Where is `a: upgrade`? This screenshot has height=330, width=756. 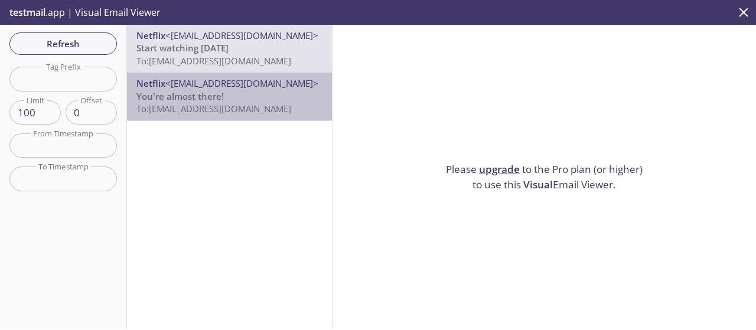
a: upgrade is located at coordinates (499, 169).